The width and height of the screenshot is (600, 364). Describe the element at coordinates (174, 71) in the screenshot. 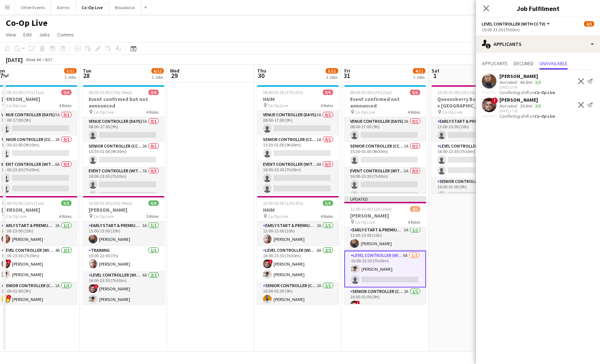

I see `span: Wed` at that location.